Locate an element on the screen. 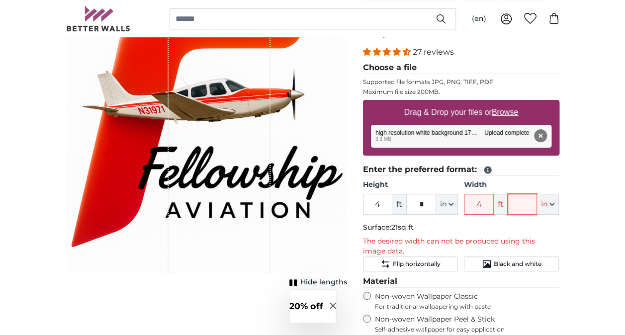 The image size is (625, 335). p: Maximum file size 200MB. is located at coordinates (461, 92).